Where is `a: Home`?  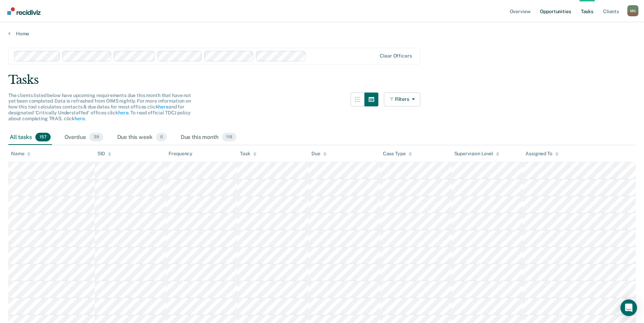 a: Home is located at coordinates (322, 34).